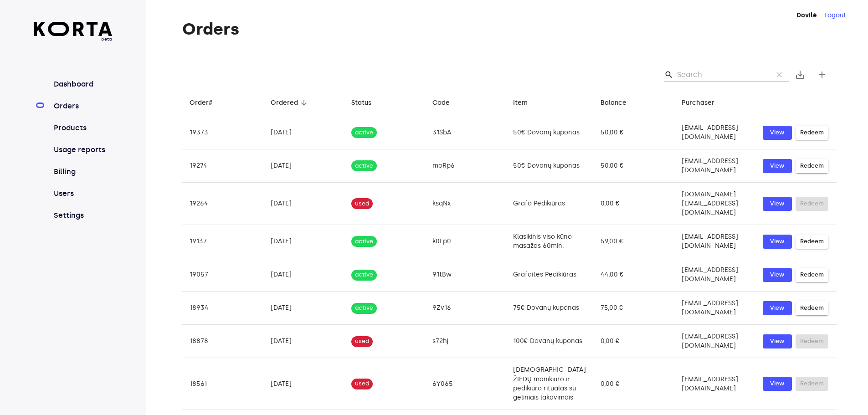  I want to click on span: Search, so click(669, 75).